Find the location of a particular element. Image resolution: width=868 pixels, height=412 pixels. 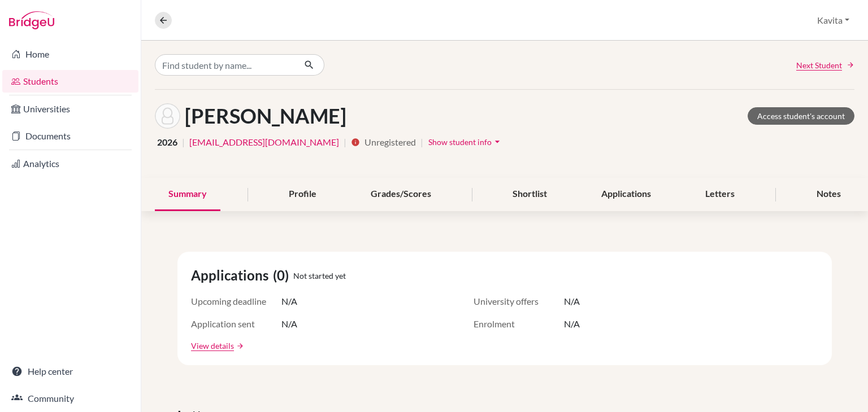

span: Application sent is located at coordinates (236, 324).